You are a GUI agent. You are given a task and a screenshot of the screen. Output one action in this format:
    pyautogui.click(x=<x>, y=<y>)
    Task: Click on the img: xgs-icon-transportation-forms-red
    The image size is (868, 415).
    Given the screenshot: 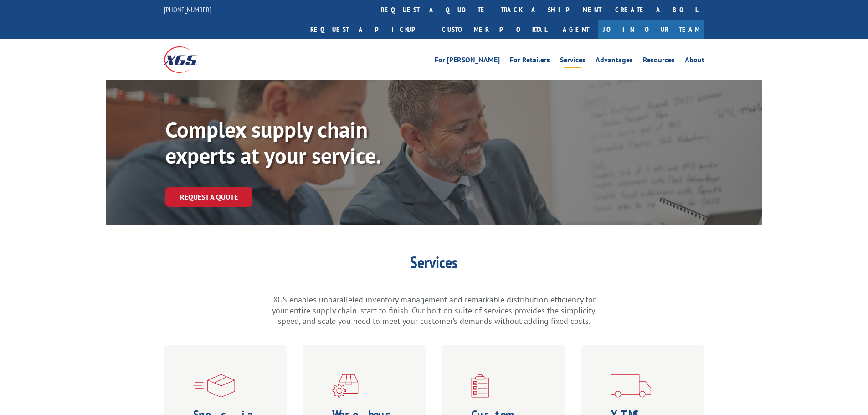 What is the action you would take?
    pyautogui.click(x=631, y=386)
    